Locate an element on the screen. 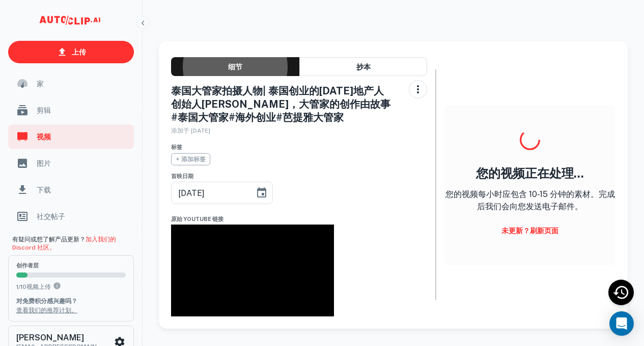 This screenshot has width=644, height=346. div: 社交帖子 is located at coordinates (71, 216).